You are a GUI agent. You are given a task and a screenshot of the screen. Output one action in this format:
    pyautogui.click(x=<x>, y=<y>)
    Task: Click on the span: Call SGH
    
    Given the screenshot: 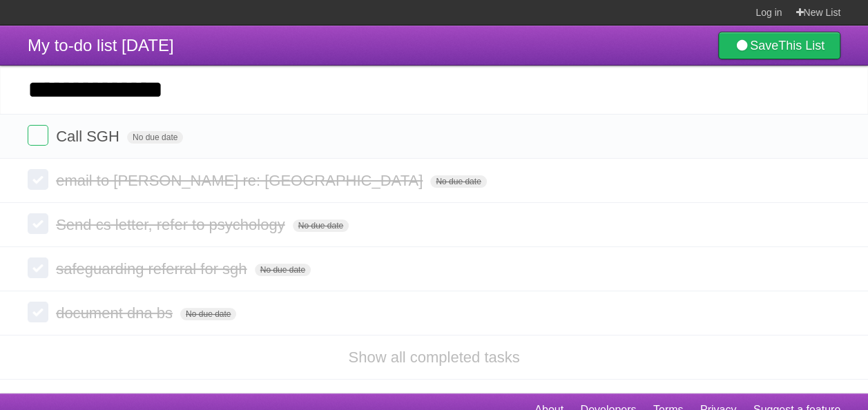 What is the action you would take?
    pyautogui.click(x=89, y=136)
    